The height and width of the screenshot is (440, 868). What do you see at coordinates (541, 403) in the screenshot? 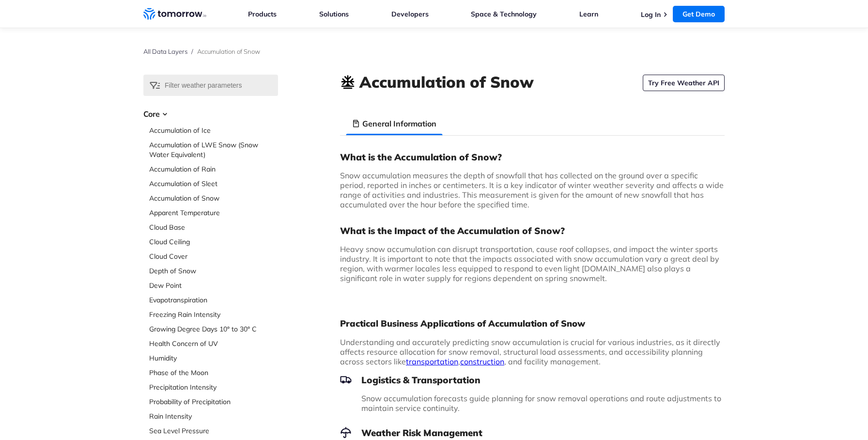
I see `span: Snow accumulation forecasts guide planning for snow removal operations and route adjustments to m...` at bounding box center [541, 403].